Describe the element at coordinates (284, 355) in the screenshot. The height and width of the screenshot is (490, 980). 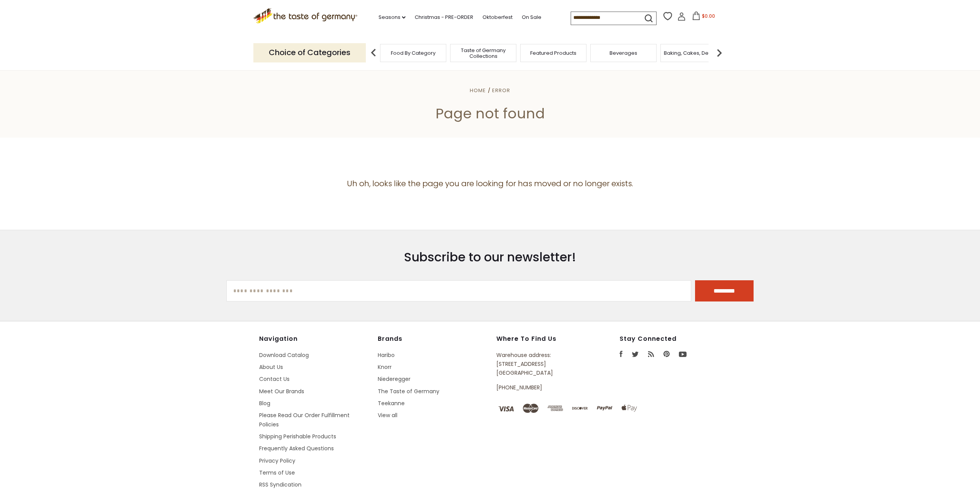
I see `a: Download Catalog` at that location.